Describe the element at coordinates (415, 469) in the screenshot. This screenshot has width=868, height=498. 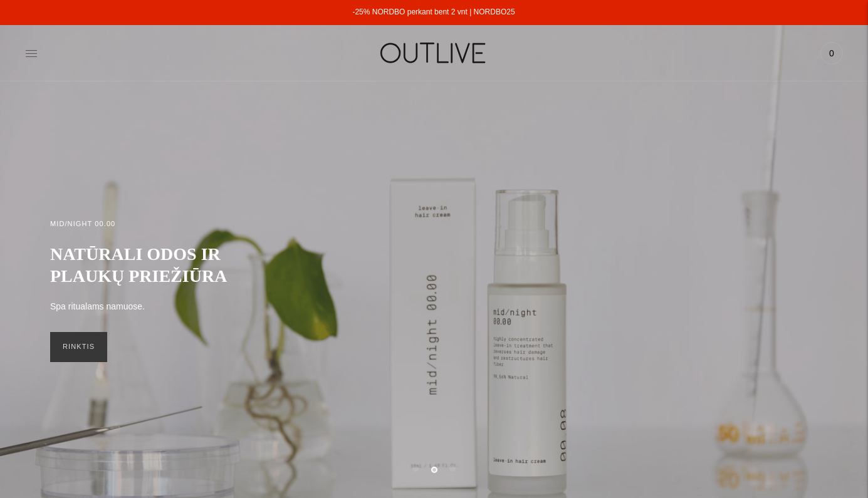
I see `button: Move carousel to slide 1` at that location.